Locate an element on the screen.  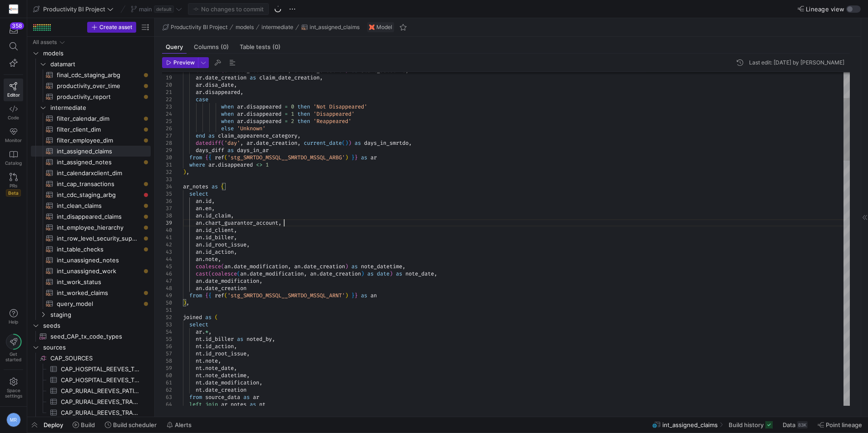
div: 41 is located at coordinates (167, 237).